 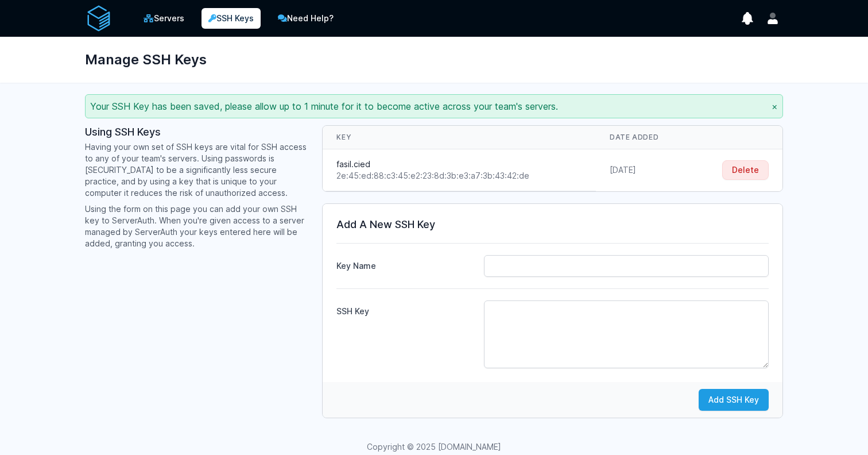 What do you see at coordinates (552, 224) in the screenshot?
I see `h3: Add A New SSH Key` at bounding box center [552, 224].